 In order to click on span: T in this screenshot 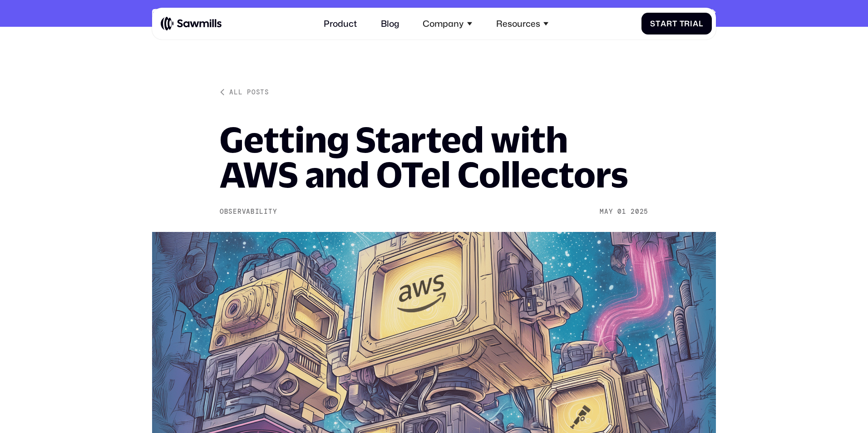, I will do `click(682, 23)`.